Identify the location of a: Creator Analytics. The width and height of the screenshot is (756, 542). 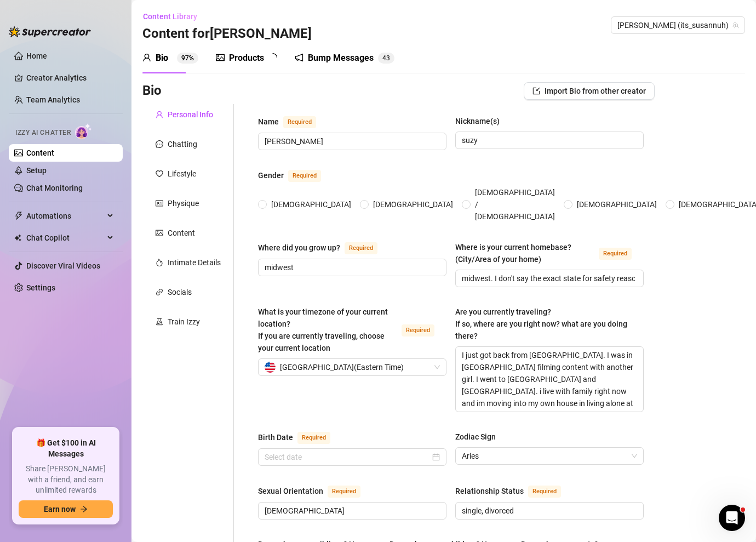
(70, 78).